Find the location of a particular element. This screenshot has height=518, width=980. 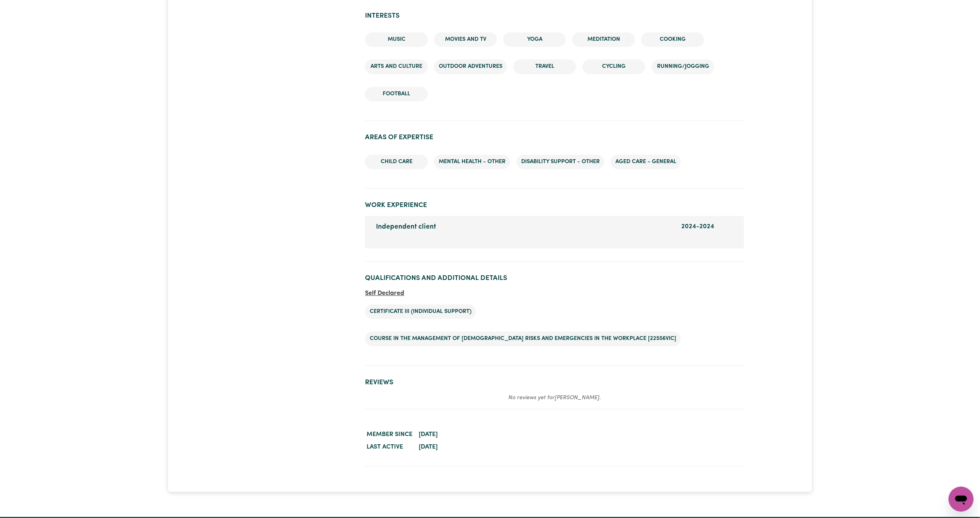

li: Cycling is located at coordinates (614, 67).